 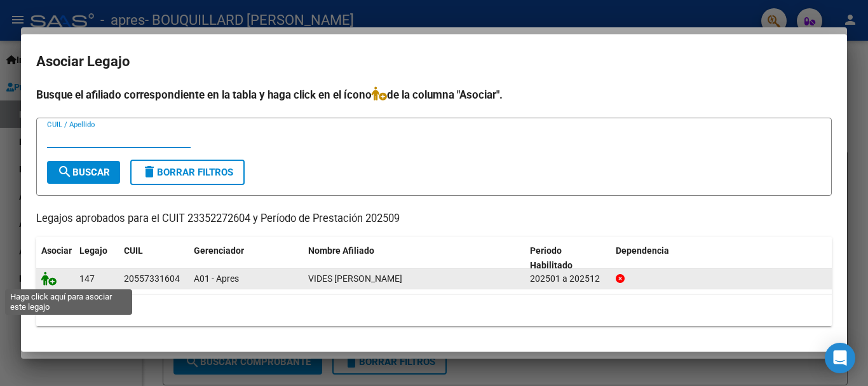 What do you see at coordinates (342, 250) in the screenshot?
I see `span: Nombre Afiliado` at bounding box center [342, 250].